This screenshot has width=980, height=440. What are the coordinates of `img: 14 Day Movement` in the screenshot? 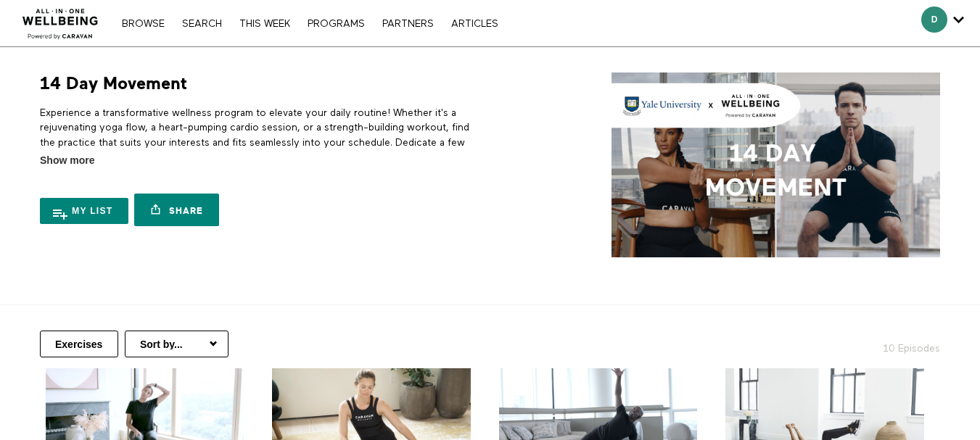 It's located at (776, 164).